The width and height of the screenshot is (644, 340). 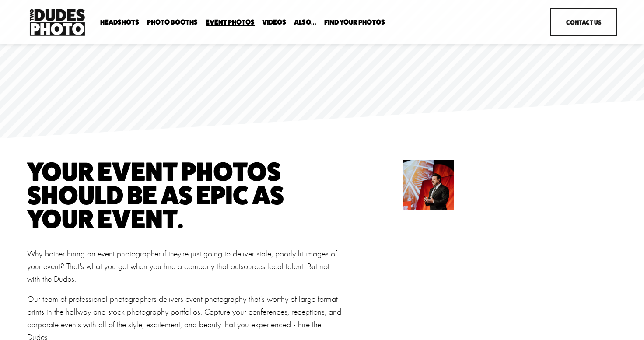 I want to click on span: Headshots, so click(x=120, y=22).